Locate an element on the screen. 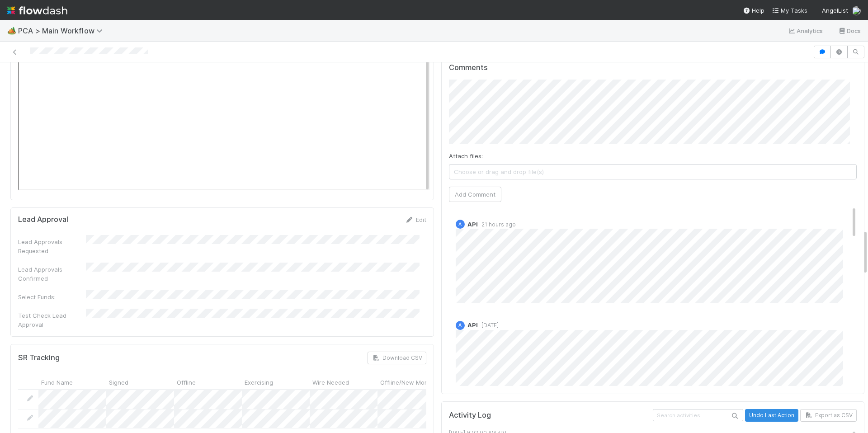 This screenshot has height=433, width=868. span: Choose or drag and drop file(s) is located at coordinates (653, 171).